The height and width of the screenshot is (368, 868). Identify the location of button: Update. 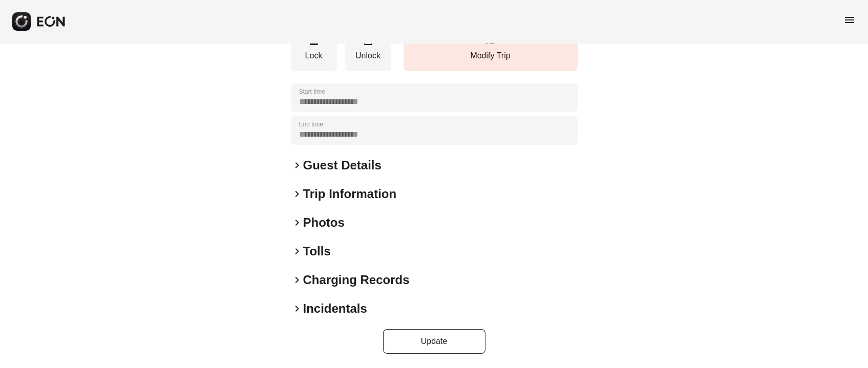
(434, 342).